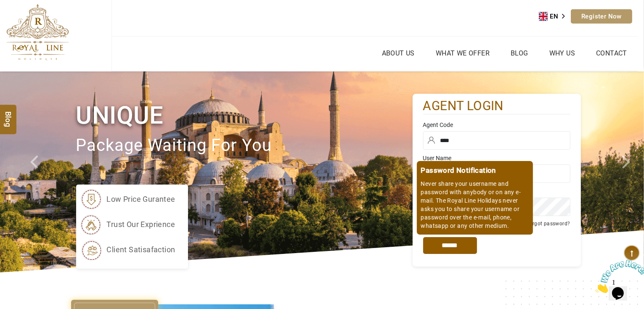 Image resolution: width=644 pixels, height=309 pixels. Describe the element at coordinates (5, 7) in the screenshot. I see `span: 1` at that location.